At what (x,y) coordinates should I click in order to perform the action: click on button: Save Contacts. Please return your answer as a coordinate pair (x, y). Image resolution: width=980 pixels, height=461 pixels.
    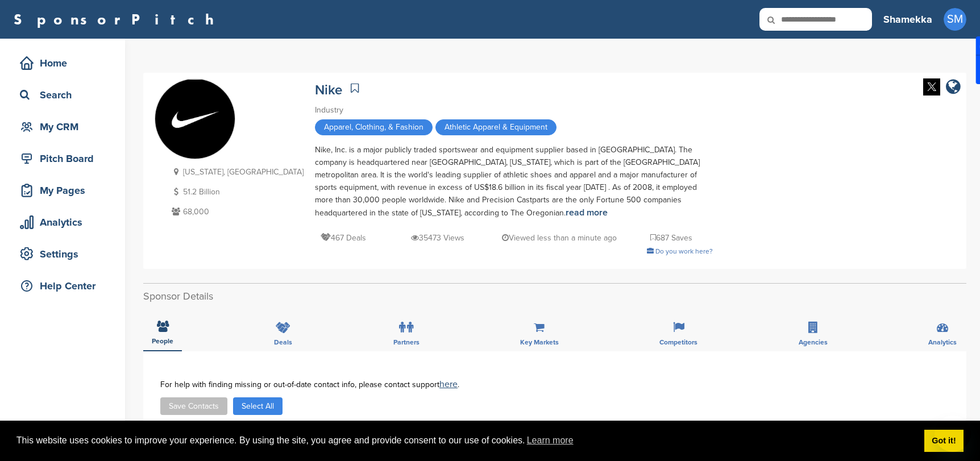
    Looking at the image, I should click on (194, 406).